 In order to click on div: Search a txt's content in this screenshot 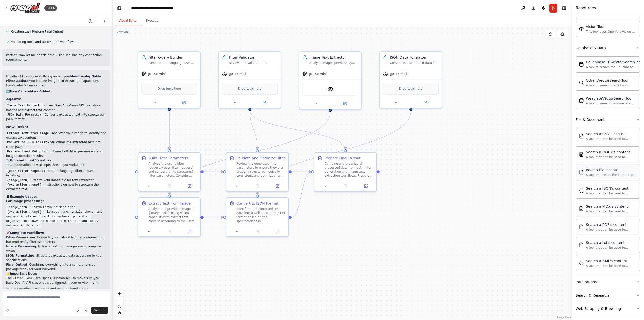, I will do `click(611, 243)`.